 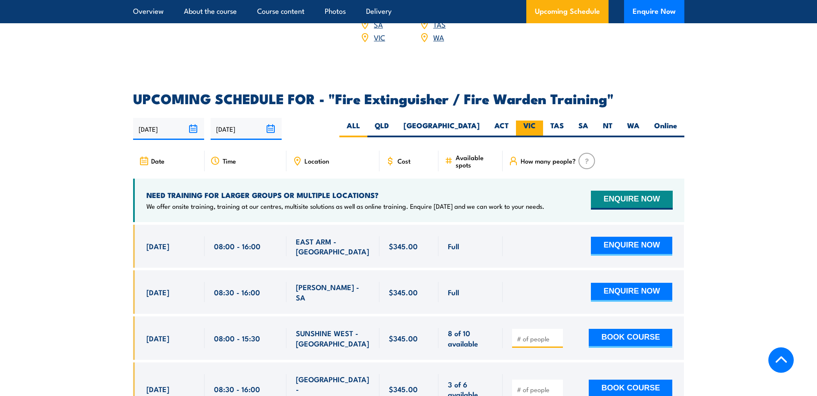 I want to click on label: NT, so click(x=608, y=129).